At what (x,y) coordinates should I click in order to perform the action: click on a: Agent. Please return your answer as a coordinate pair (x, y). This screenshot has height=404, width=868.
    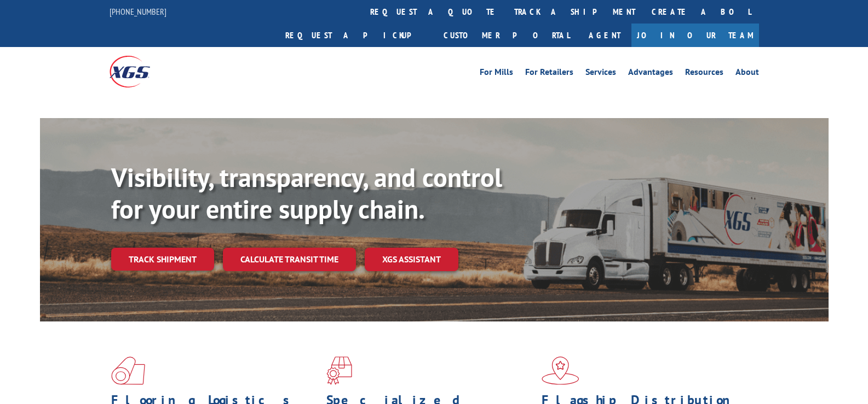
    Looking at the image, I should click on (604, 35).